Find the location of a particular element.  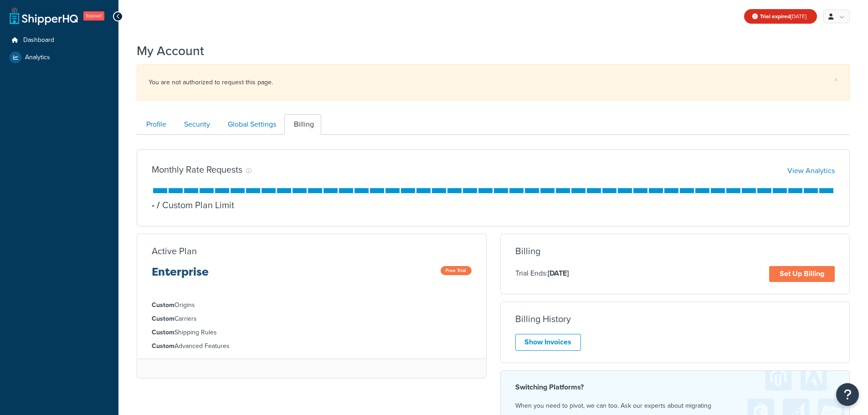

strong: Trial expired is located at coordinates (775, 16).